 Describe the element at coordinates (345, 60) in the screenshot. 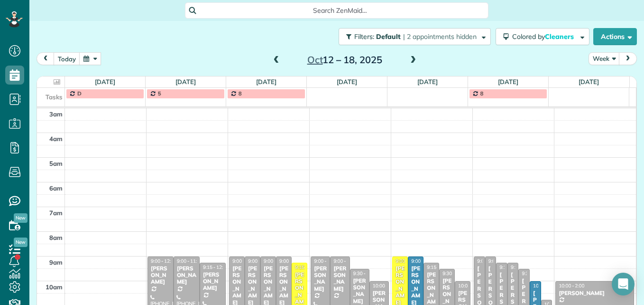

I see `h2: 12 – 18, 2025` at that location.